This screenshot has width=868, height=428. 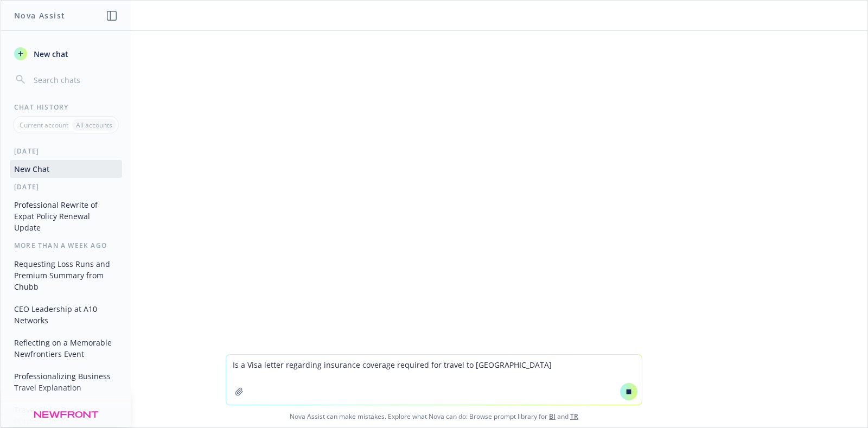 What do you see at coordinates (66, 275) in the screenshot?
I see `button: Requesting Loss Runs and Premium Summary from Chubb` at bounding box center [66, 275].